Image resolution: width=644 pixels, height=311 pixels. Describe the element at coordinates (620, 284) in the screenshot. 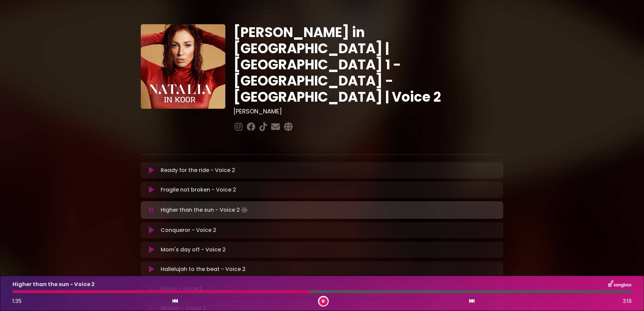

I see `img: songbox-logo-white.png` at that location.